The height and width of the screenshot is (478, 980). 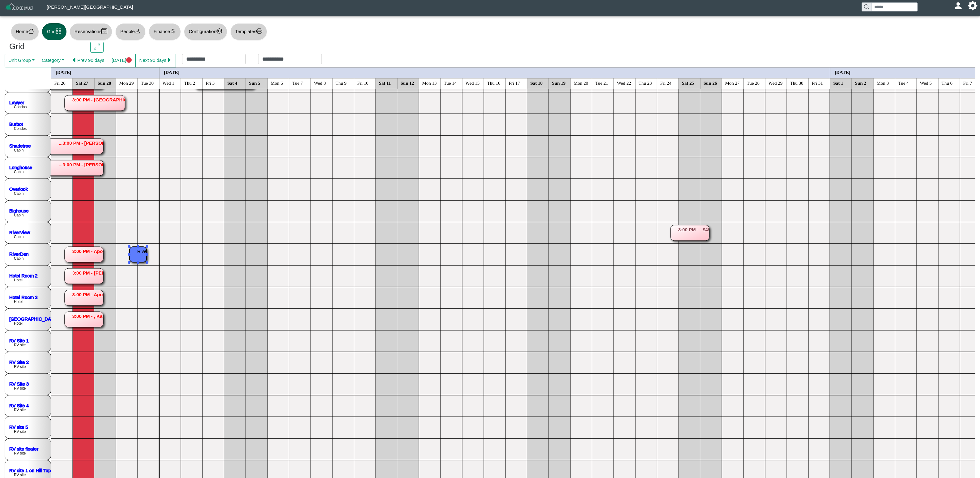 I want to click on svg: search, so click(x=866, y=7).